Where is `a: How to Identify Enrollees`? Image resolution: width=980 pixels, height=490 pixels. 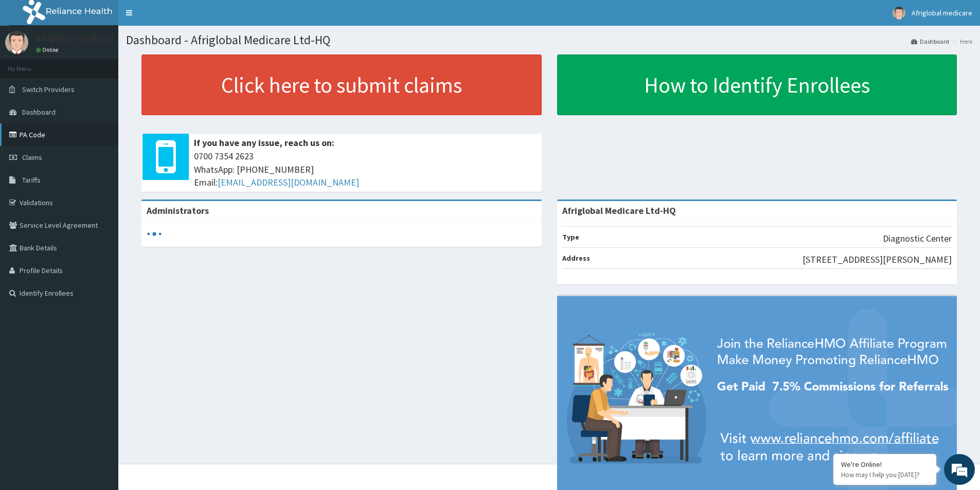 a: How to Identify Enrollees is located at coordinates (757, 85).